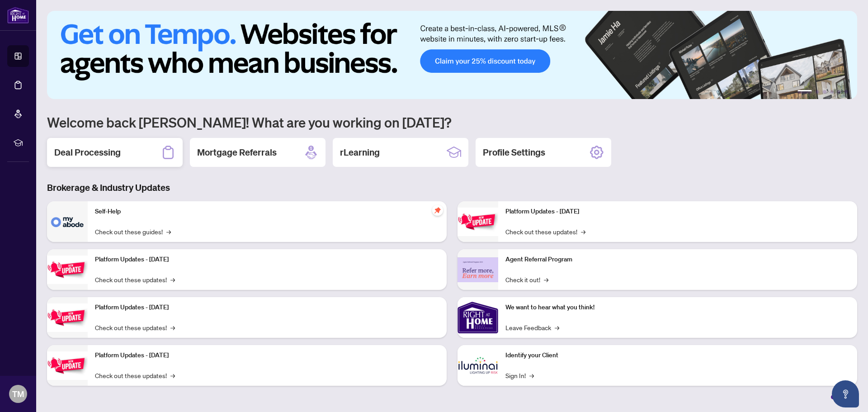  What do you see at coordinates (452, 188) in the screenshot?
I see `h3: Brokerage & Industry Updates` at bounding box center [452, 188].